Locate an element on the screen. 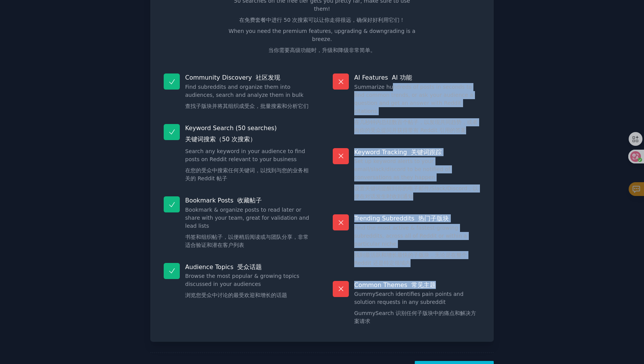  p: AI Features is located at coordinates (417, 77).